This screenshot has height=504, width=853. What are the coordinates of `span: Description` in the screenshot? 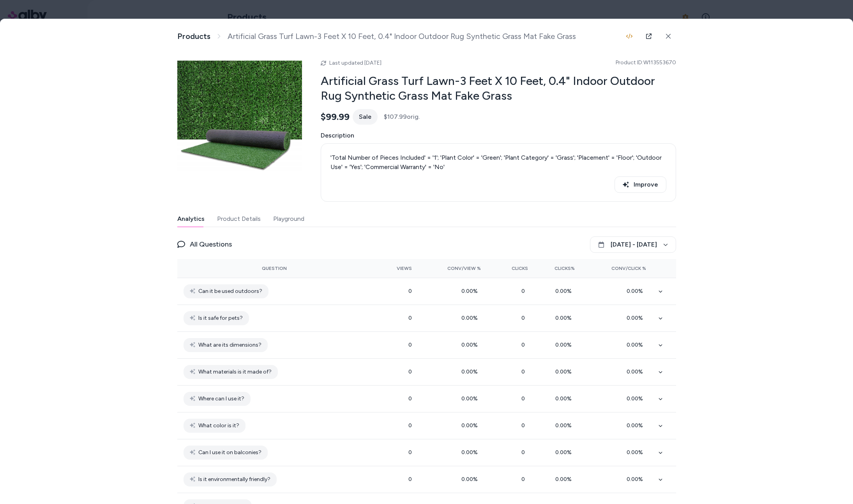 It's located at (499, 136).